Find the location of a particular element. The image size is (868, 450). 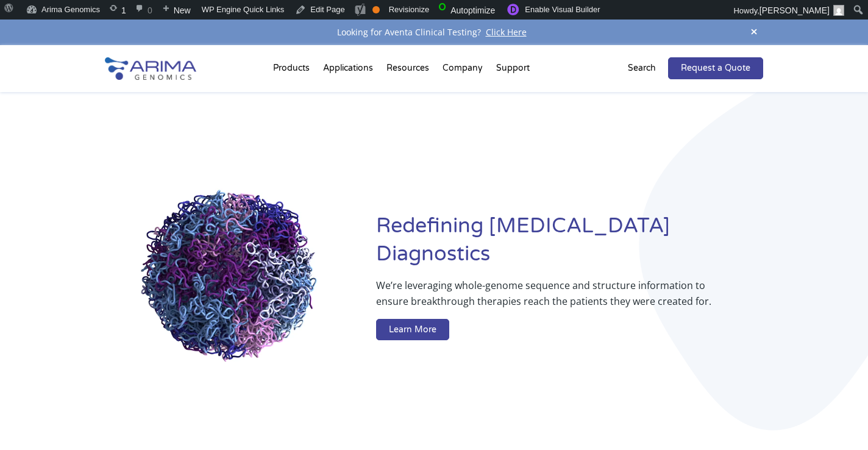

div: Chat Widget is located at coordinates (837, 421).